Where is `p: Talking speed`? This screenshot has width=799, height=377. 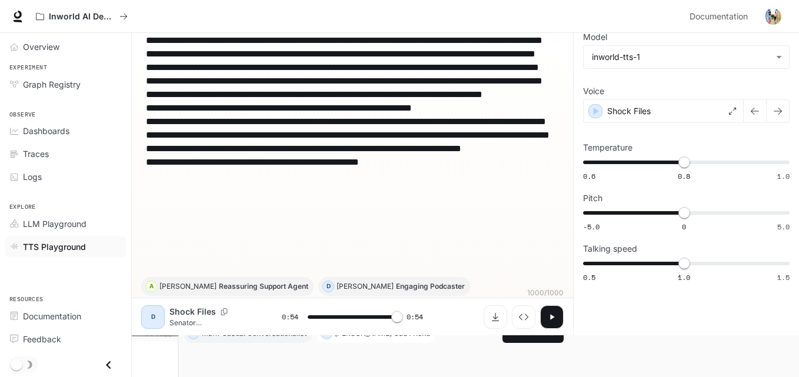
p: Talking speed is located at coordinates (610, 249).